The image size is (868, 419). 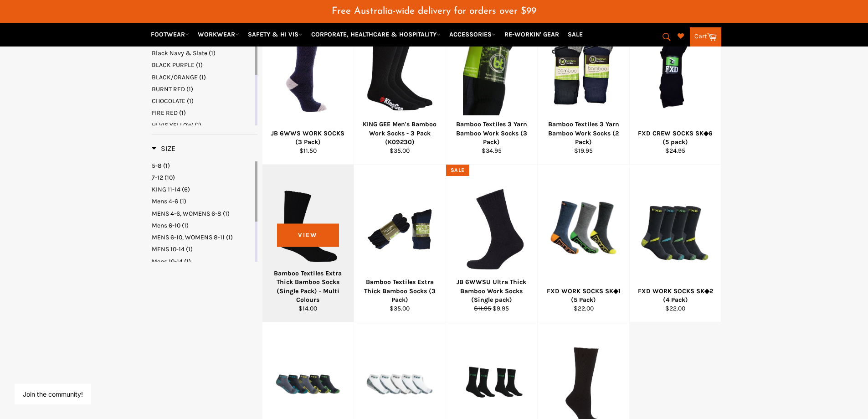 I want to click on a: SALE, so click(x=575, y=34).